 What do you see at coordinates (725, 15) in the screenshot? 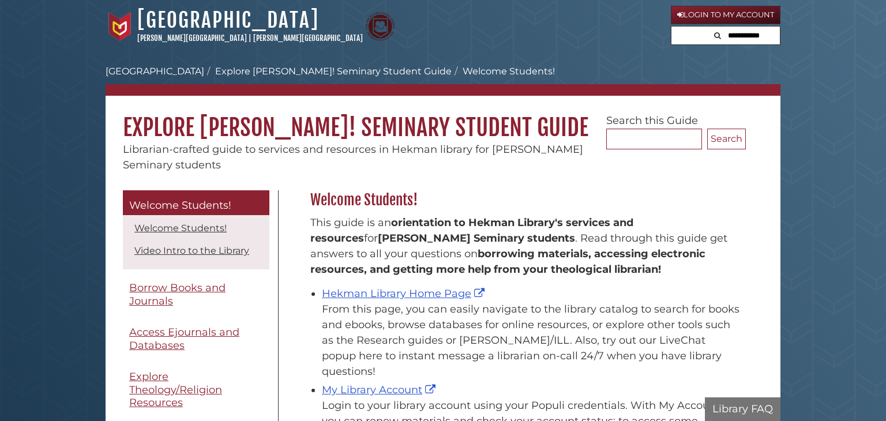
I see `a: Login to My Account` at bounding box center [725, 15].